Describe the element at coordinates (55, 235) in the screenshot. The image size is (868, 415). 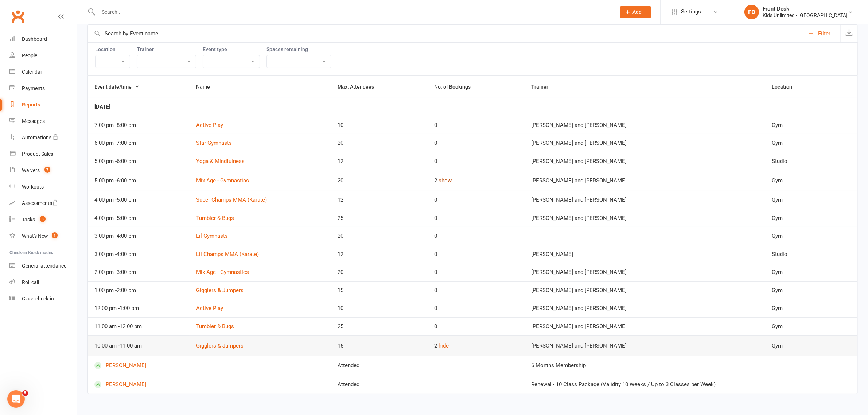
I see `span: 1` at that location.